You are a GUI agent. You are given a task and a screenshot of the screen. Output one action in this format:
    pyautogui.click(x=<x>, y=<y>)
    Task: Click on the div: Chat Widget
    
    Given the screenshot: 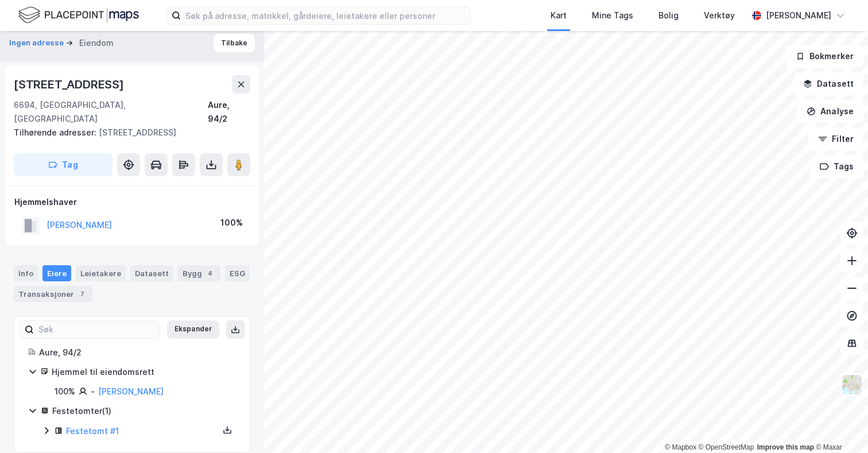 What is the action you would take?
    pyautogui.click(x=839, y=425)
    